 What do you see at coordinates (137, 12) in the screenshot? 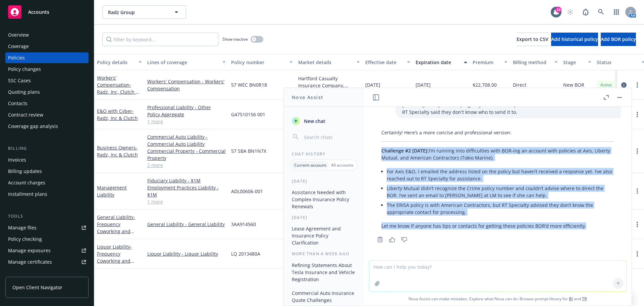
I see `span: Radz Group` at bounding box center [137, 12].